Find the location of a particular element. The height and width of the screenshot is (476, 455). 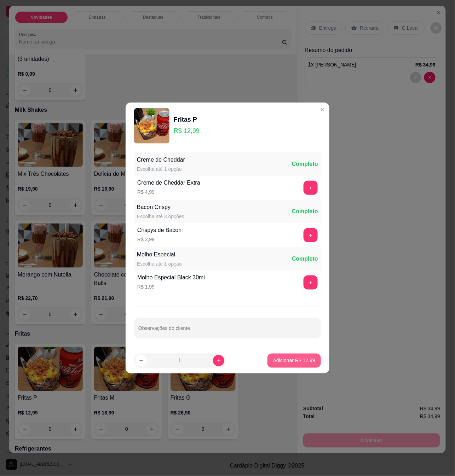

button: increase-product-quantity is located at coordinates (219, 361).